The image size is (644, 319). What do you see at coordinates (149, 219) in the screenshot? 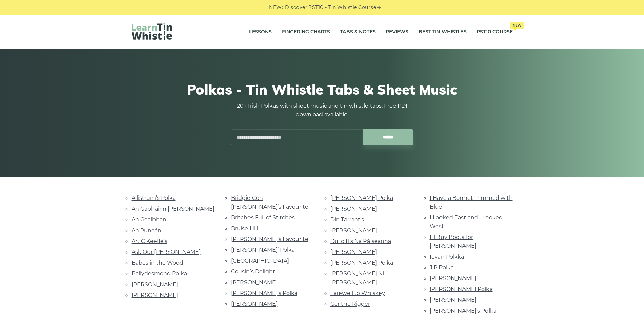
I see `a: An Gealbhan` at bounding box center [149, 219].